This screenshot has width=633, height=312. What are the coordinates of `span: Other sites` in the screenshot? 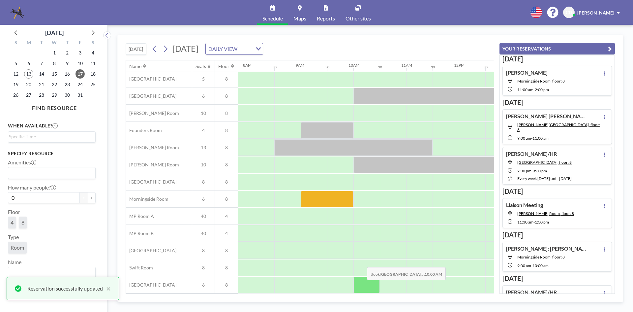 It's located at (358, 18).